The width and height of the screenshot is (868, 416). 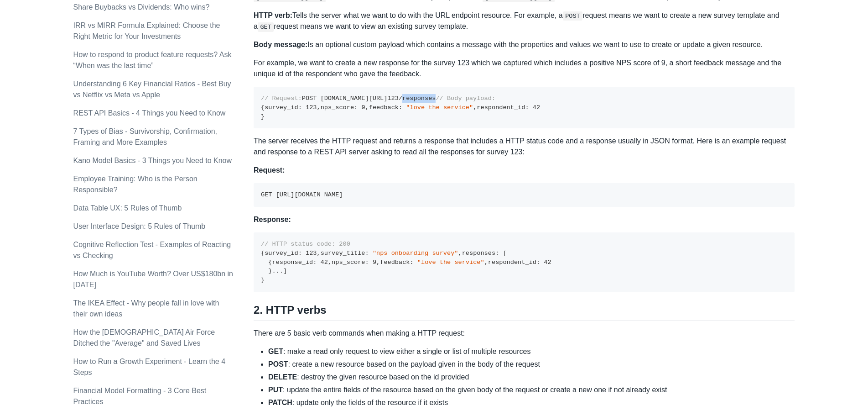 What do you see at coordinates (136, 184) in the screenshot?
I see `a: Employee Training: Who is the Person Responsible?` at bounding box center [136, 184].